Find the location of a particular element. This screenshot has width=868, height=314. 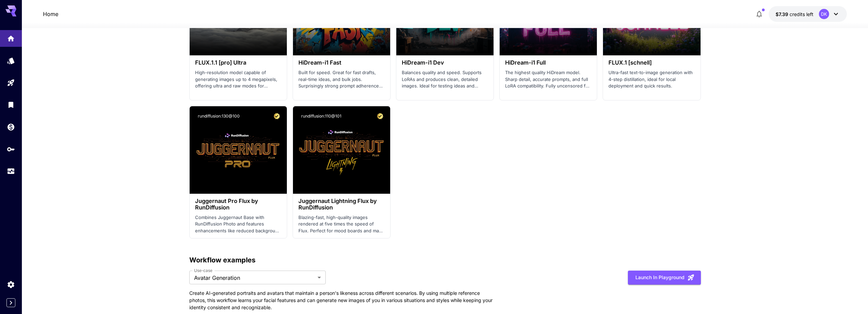

p: High-resolution model capable of generating images up to 4 megapixels, offering ultra and raw mod... is located at coordinates (239, 79).